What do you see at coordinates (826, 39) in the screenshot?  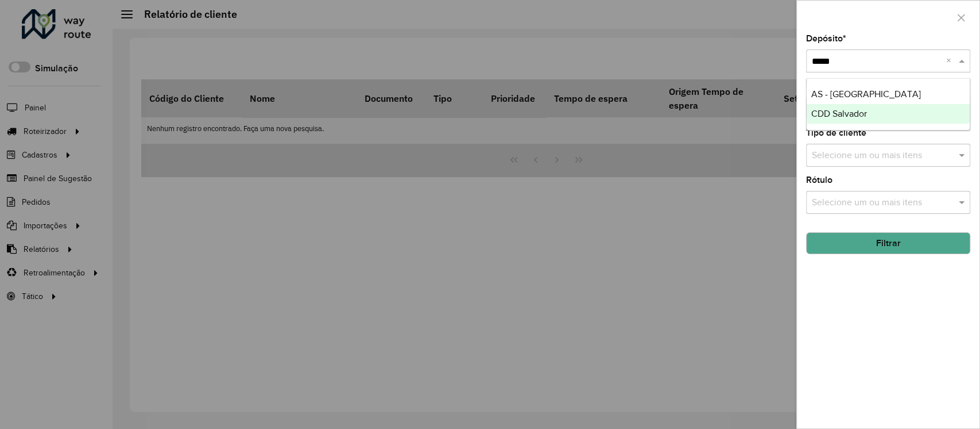 I see `label: Depósito` at bounding box center [826, 39].